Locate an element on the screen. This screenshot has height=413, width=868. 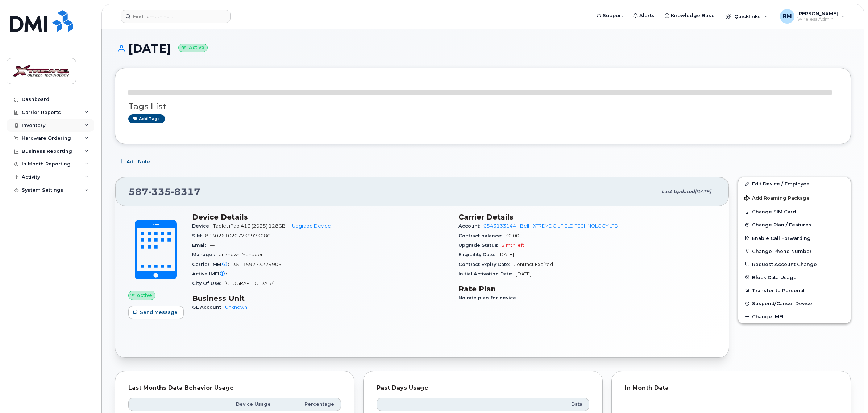
button: Change SIM Card is located at coordinates (795, 212).